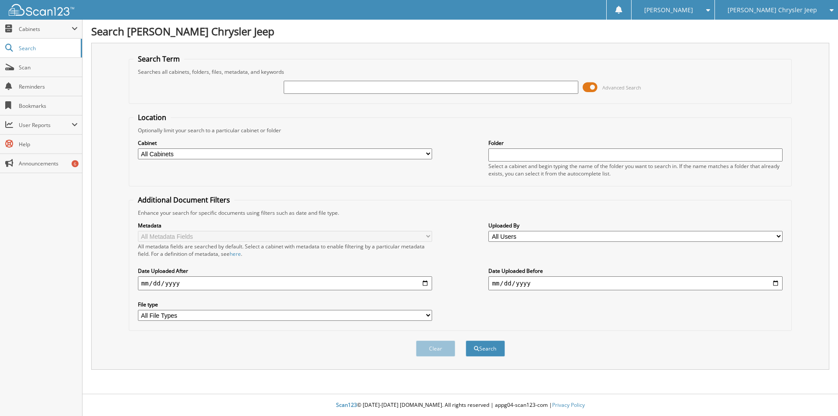 The image size is (838, 416). I want to click on label: Date Uploaded After, so click(285, 271).